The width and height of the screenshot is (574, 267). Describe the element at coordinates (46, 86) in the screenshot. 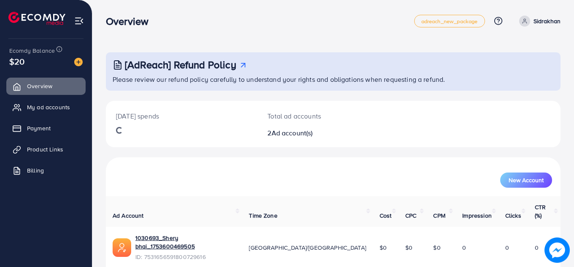

I see `a: Overview` at that location.